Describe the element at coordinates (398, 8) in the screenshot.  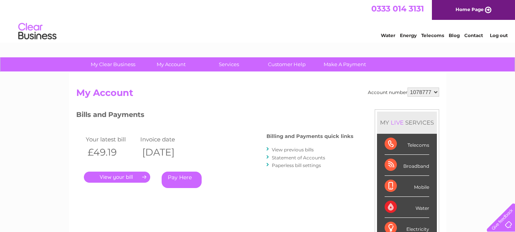
I see `a: 0333 014 3131` at that location.